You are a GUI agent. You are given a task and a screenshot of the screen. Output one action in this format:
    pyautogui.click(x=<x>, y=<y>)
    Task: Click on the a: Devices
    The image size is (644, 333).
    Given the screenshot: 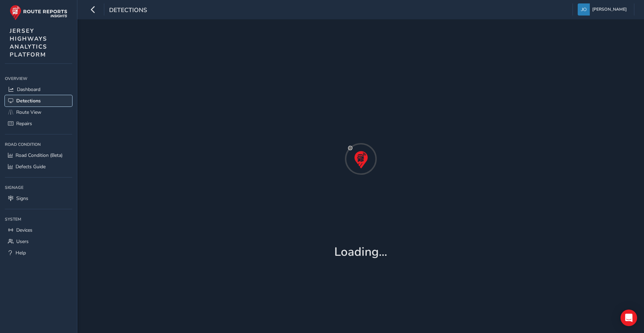 What is the action you would take?
    pyautogui.click(x=38, y=230)
    